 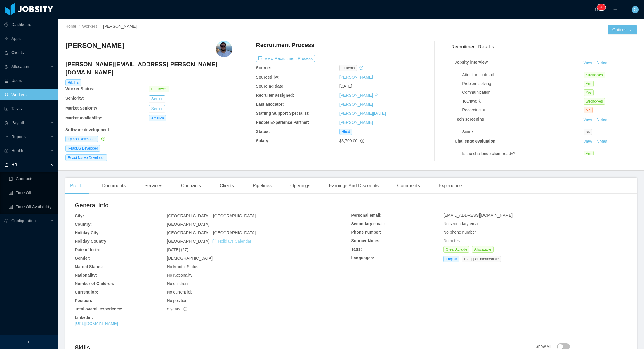 What do you see at coordinates (89, 267) in the screenshot?
I see `b: Marital Status:` at bounding box center [89, 267].